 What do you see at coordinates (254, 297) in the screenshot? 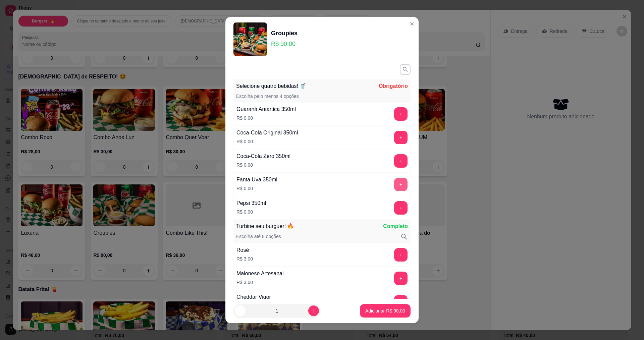
I see `div: Cheddar Vigor` at bounding box center [254, 297].